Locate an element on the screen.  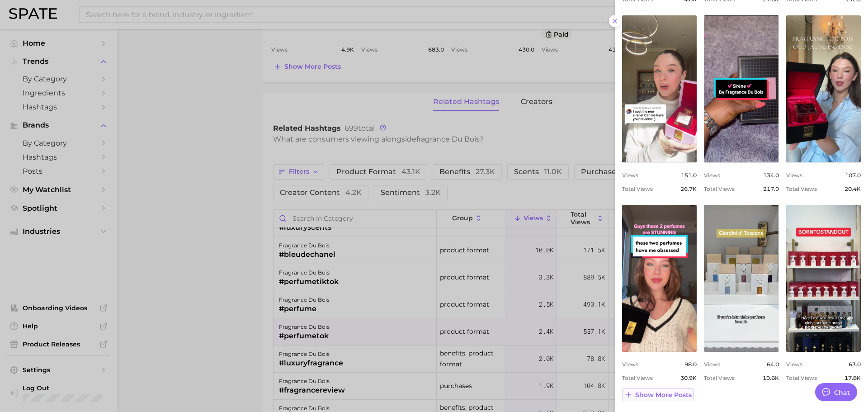
span: 17.8k is located at coordinates (853, 378).